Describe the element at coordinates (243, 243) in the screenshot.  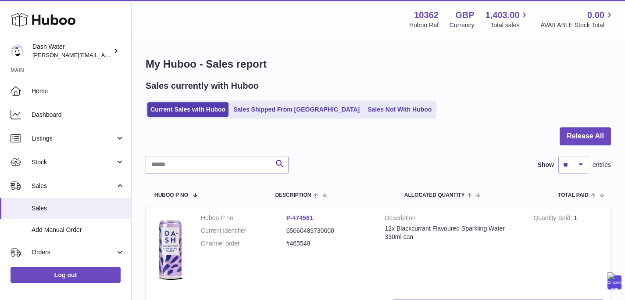
I see `dt: Channel order` at that location.